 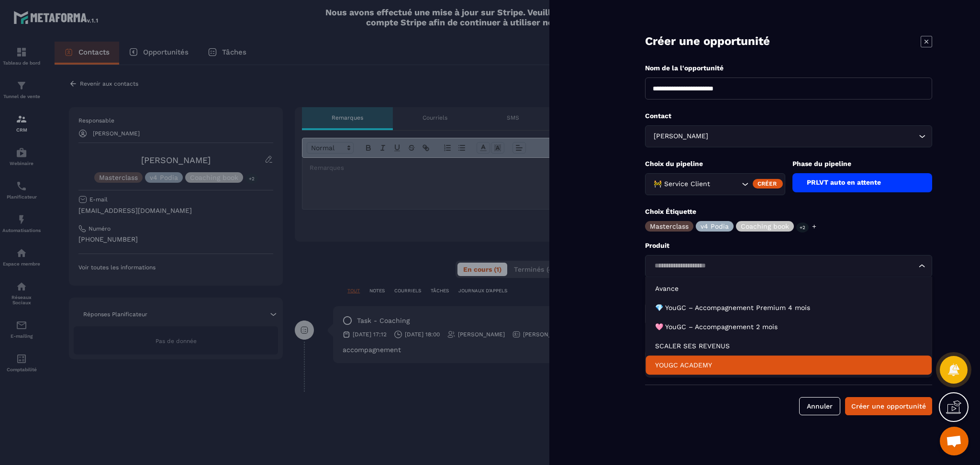 I want to click on p: Choix Étiquette, so click(x=789, y=212).